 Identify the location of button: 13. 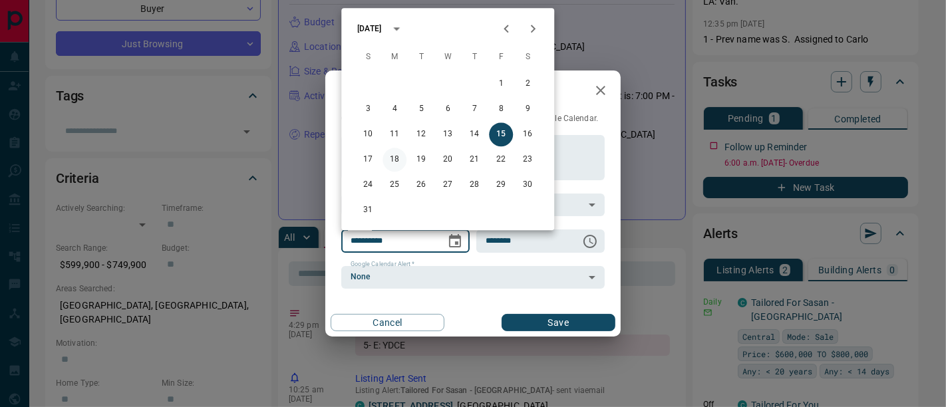
(448, 134).